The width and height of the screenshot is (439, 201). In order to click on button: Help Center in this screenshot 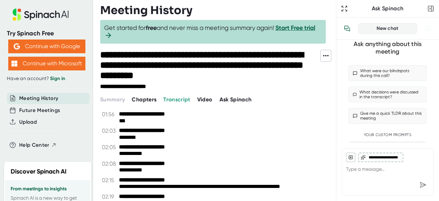, I will do `click(38, 145)`.